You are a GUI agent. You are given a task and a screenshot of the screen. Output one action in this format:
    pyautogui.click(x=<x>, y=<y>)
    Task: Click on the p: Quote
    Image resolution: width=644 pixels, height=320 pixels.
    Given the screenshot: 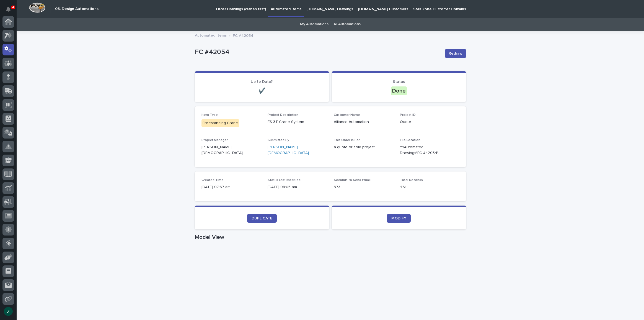 What is the action you would take?
    pyautogui.click(x=430, y=122)
    